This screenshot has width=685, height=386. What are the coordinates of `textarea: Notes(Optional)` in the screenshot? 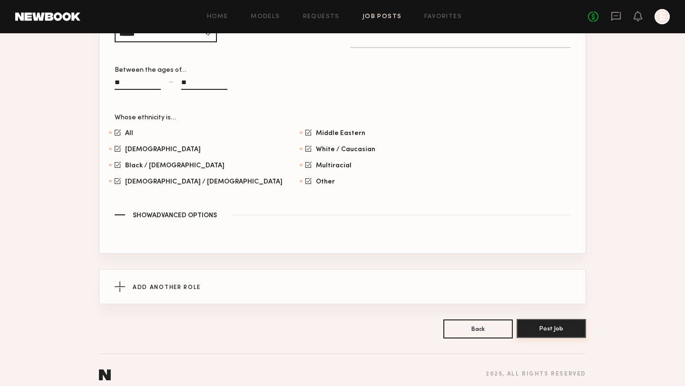 It's located at (460, 37).